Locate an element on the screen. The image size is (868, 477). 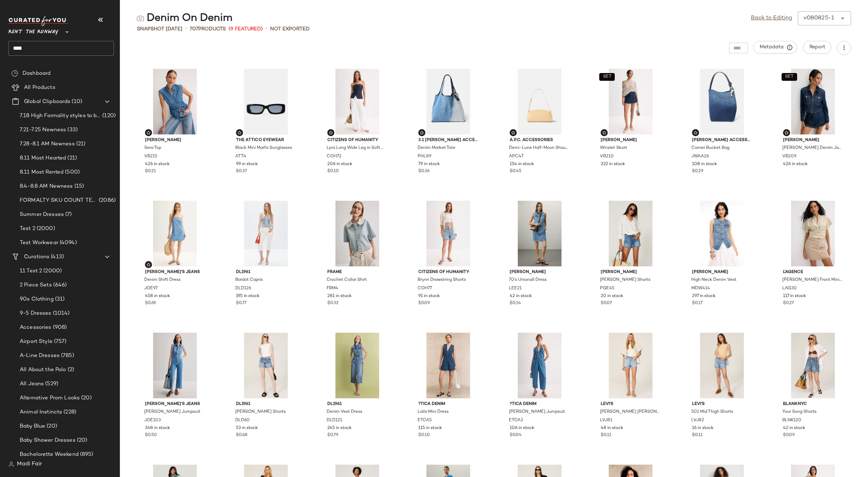
span: $0.14 is located at coordinates (515, 303).